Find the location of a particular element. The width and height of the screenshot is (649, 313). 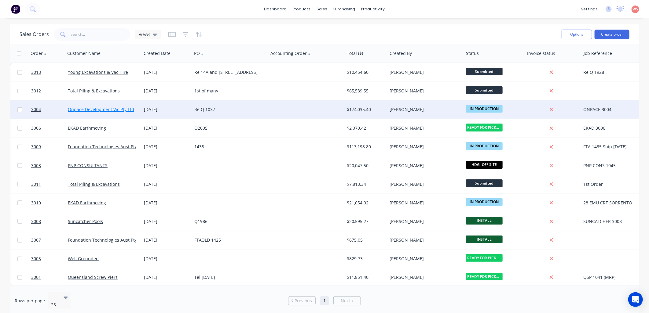

a: 3009 is located at coordinates (49, 147).